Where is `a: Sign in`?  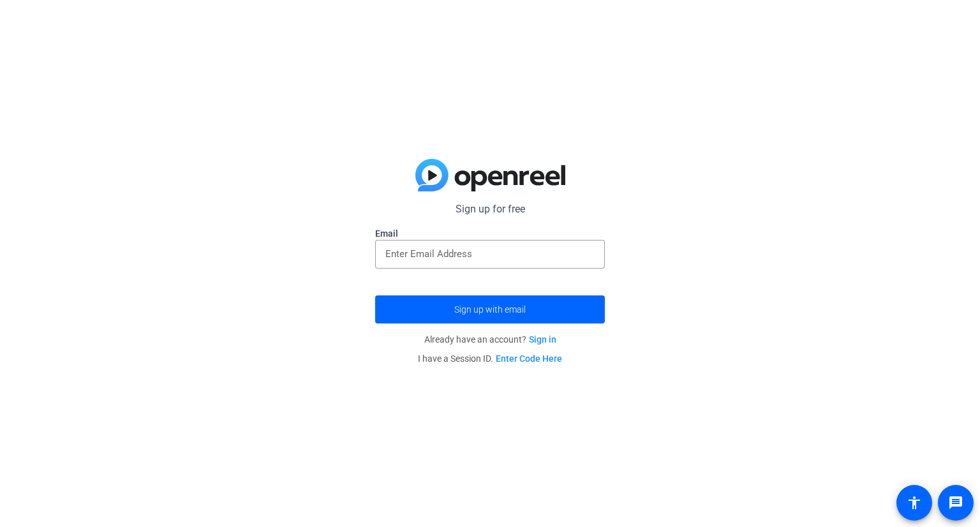 a: Sign in is located at coordinates (543, 339).